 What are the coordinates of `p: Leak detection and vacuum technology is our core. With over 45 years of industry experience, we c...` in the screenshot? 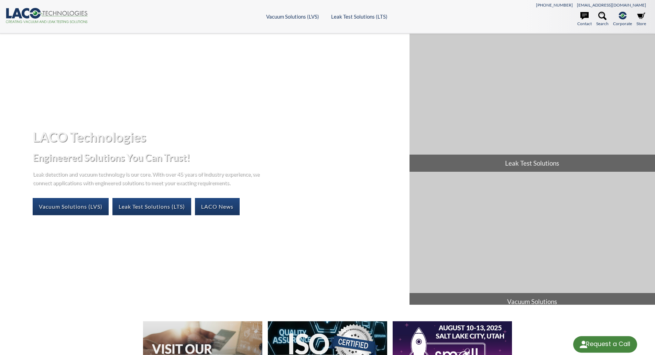 It's located at (148, 178).